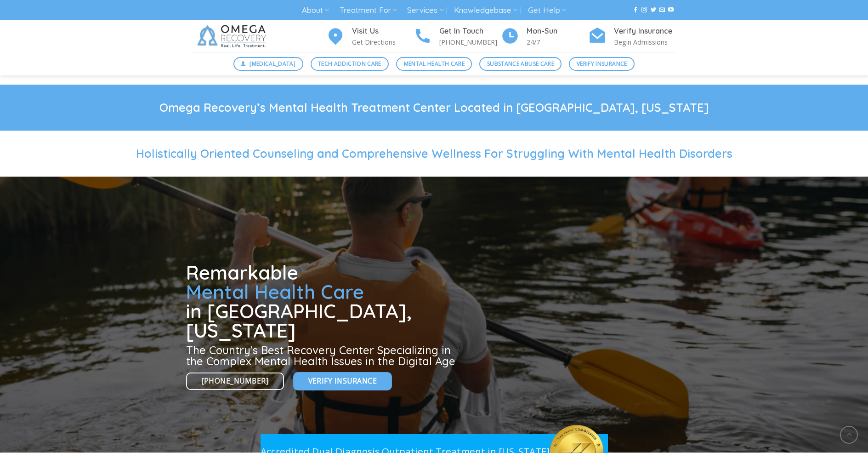 This screenshot has height=453, width=868. Describe the element at coordinates (654, 10) in the screenshot. I see `a: Follow on Twitter` at that location.